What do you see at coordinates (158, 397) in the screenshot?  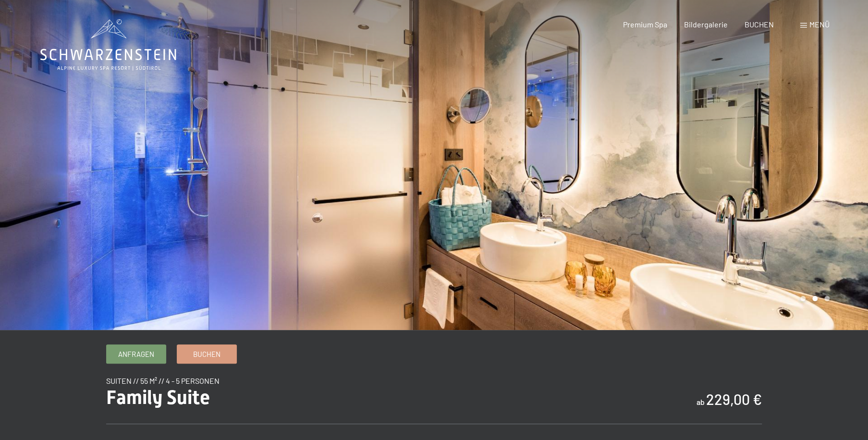 I see `span: Family Suite` at bounding box center [158, 397].